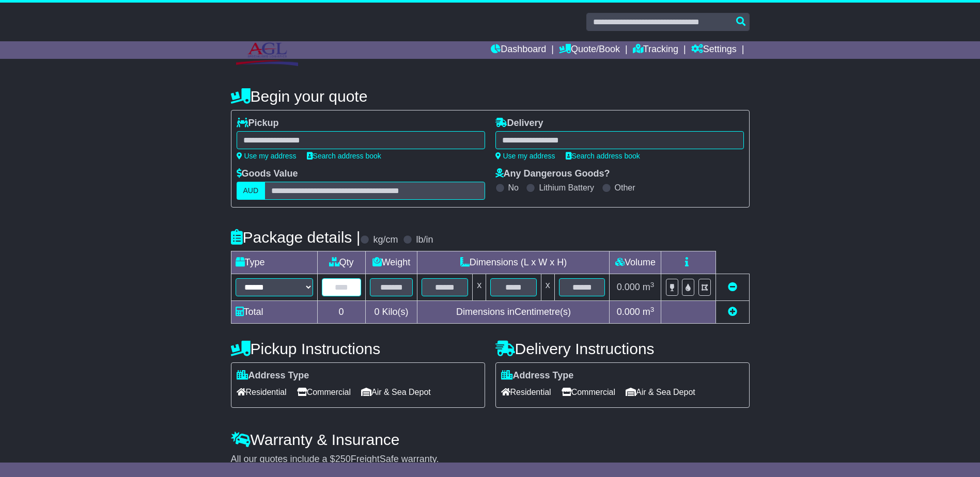 This screenshot has width=980, height=477. What do you see at coordinates (513, 188) in the screenshot?
I see `label: No` at bounding box center [513, 188].